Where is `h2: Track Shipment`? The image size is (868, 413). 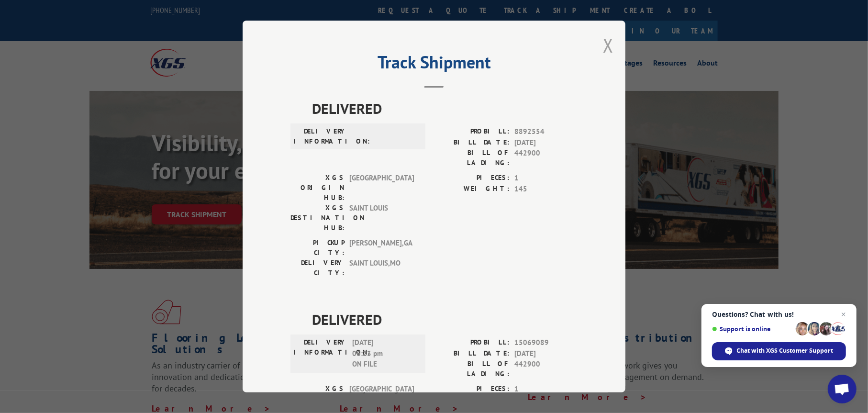
h2: Track Shipment is located at coordinates (434, 65).